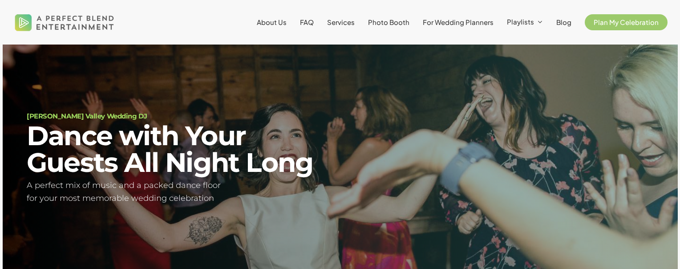 The height and width of the screenshot is (269, 680). Describe the element at coordinates (65, 22) in the screenshot. I see `img: A Perfect Blend Entertainment` at that location.